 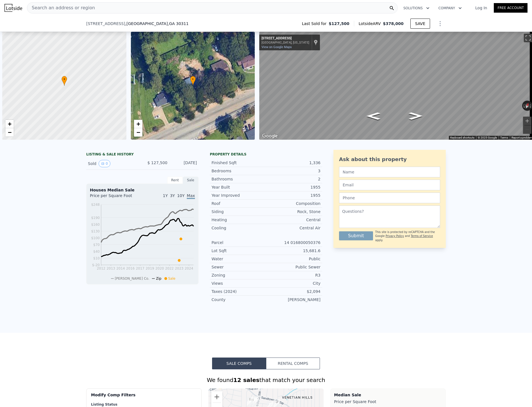 What do you see at coordinates (293, 283) in the screenshot?
I see `div: City` at bounding box center [293, 283].